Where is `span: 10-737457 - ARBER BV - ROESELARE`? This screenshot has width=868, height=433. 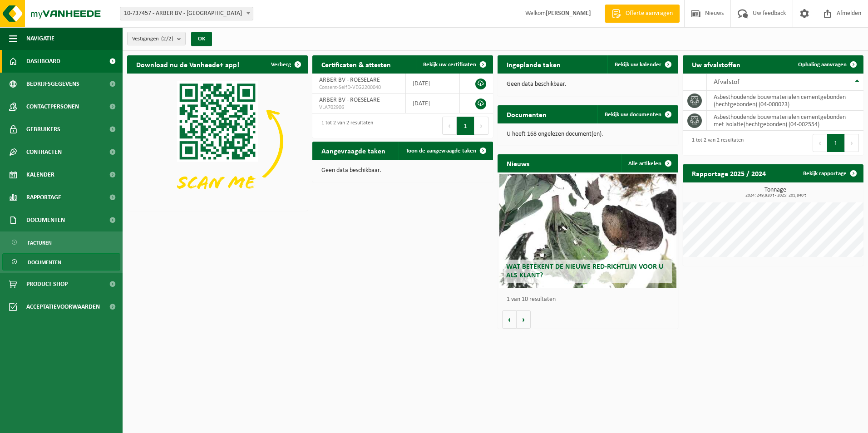 span: 10-737457 - ARBER BV - ROESELARE is located at coordinates (187, 14).